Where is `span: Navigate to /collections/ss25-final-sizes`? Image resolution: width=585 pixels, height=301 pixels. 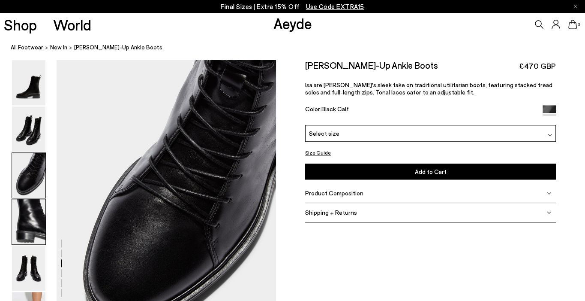 span: Navigate to /collections/ss25-final-sizes is located at coordinates (335, 6).